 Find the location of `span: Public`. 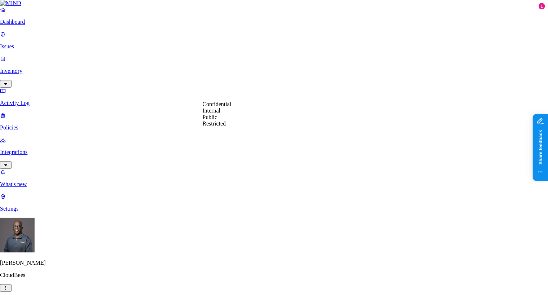

span: Public is located at coordinates (210, 117).